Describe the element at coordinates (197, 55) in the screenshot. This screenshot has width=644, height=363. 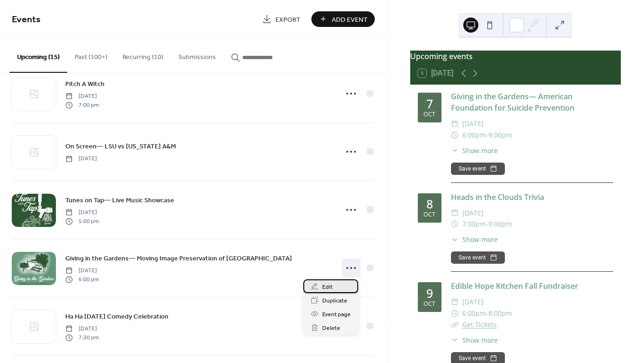
I see `button: Submissions` at that location.